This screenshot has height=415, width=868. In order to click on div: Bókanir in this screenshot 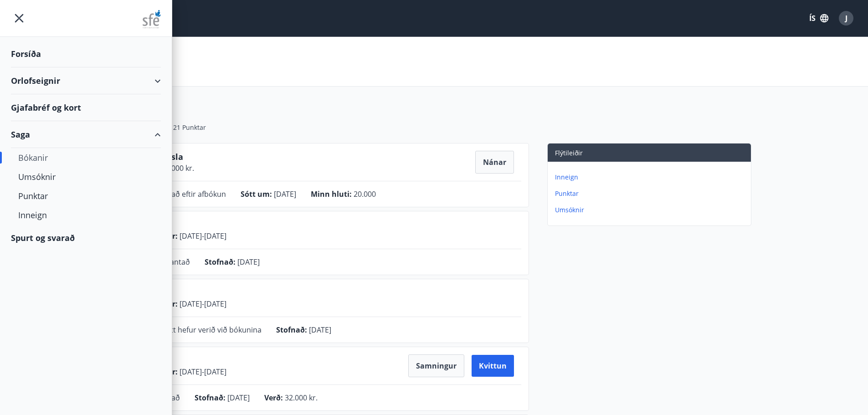, I will do `click(86, 157)`.